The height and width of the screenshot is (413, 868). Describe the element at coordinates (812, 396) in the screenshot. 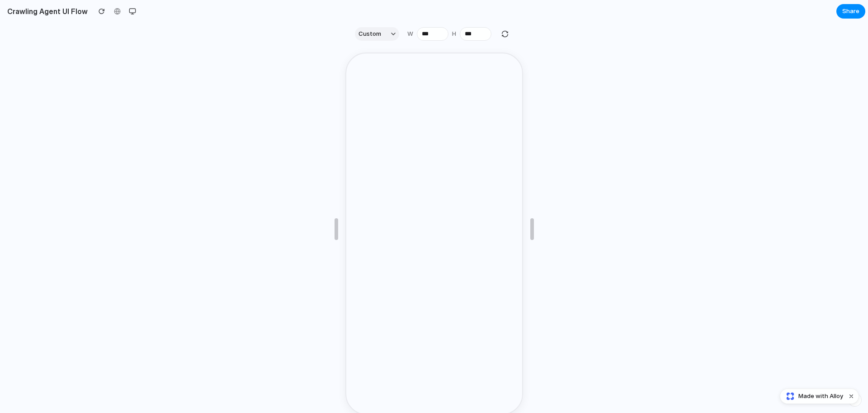

I see `a: Made with Alloy` at that location.